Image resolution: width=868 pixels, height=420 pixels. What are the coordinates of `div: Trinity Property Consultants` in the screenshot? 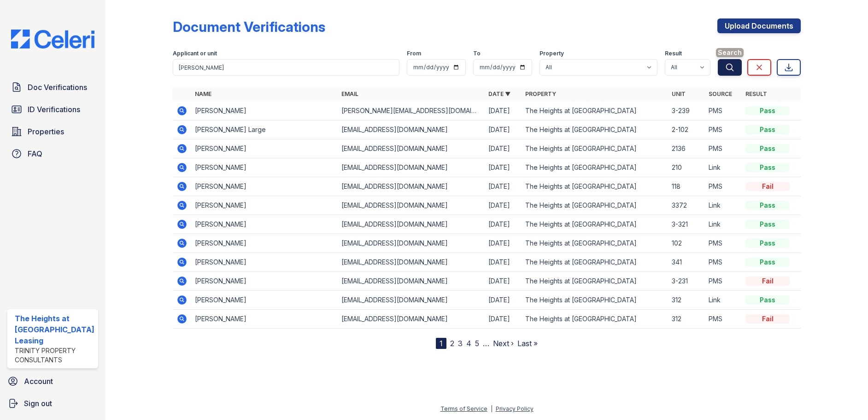 It's located at (54, 355).